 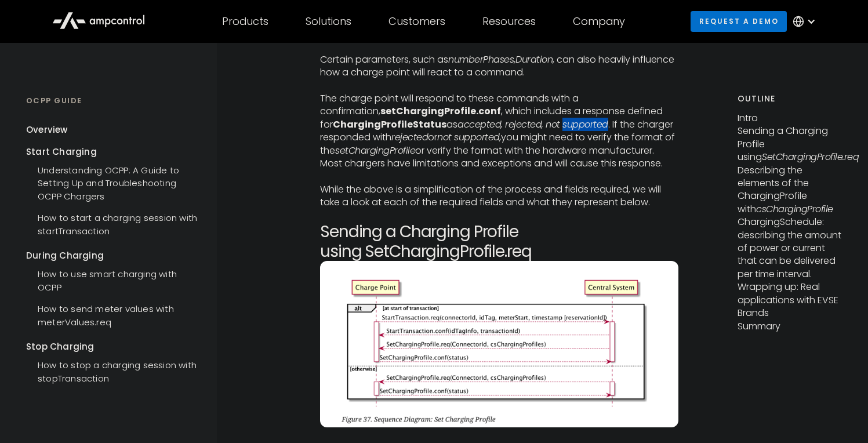 What do you see at coordinates (417, 21) in the screenshot?
I see `div: Customers` at bounding box center [417, 21].